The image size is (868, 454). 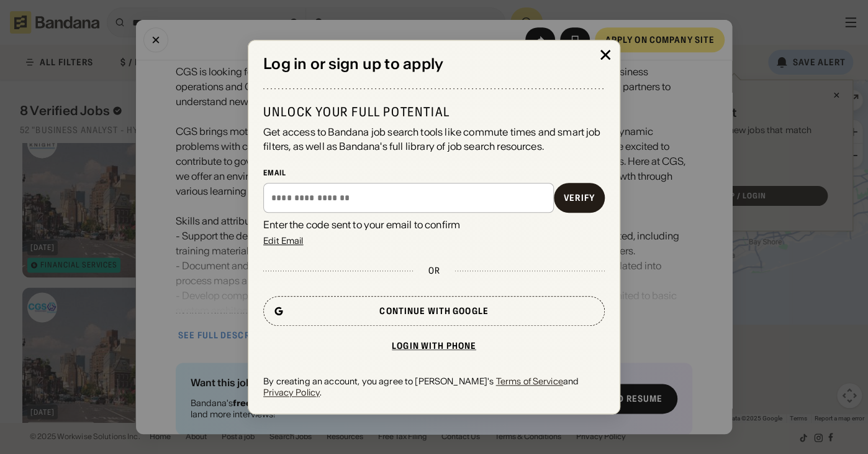 What do you see at coordinates (529, 381) in the screenshot?
I see `a: Terms of Service` at bounding box center [529, 381].